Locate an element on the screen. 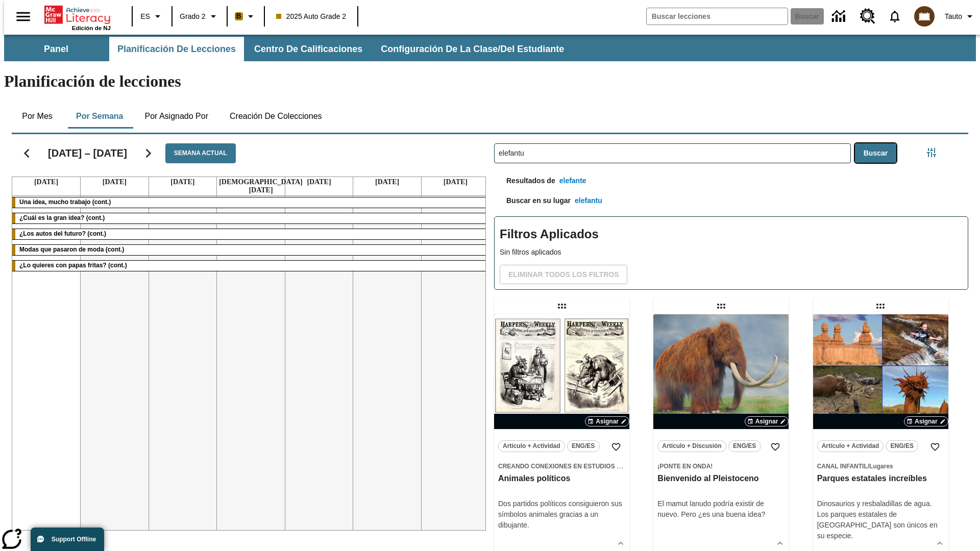  span: ES is located at coordinates (145, 16).